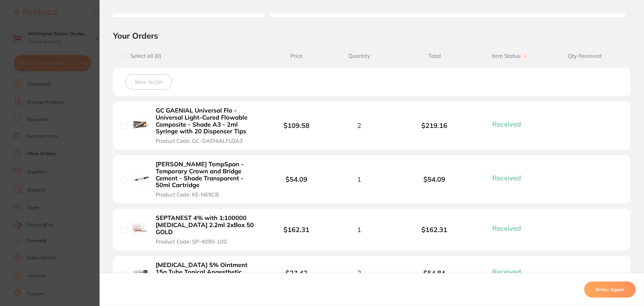  What do you see at coordinates (140, 229) in the screenshot?
I see `img: SEPTANEST 4% with 1:100000 adrenalin 2.2ml 2xBox 50 GOLD` at bounding box center [140, 229].